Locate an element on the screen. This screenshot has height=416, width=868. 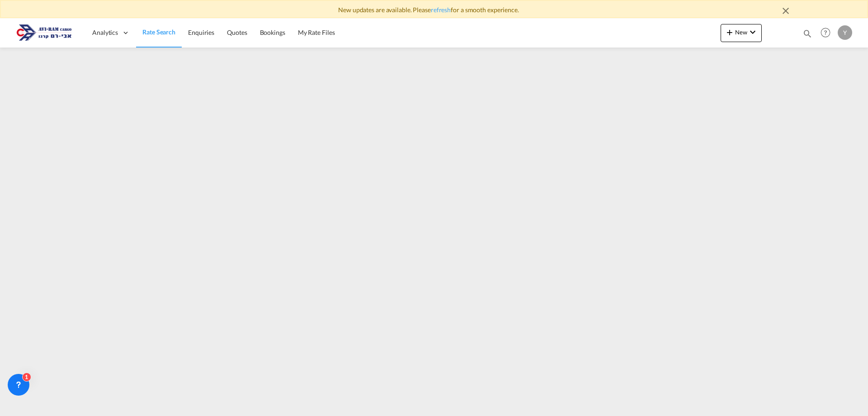
md-icon: icon-magnify is located at coordinates (808, 33).